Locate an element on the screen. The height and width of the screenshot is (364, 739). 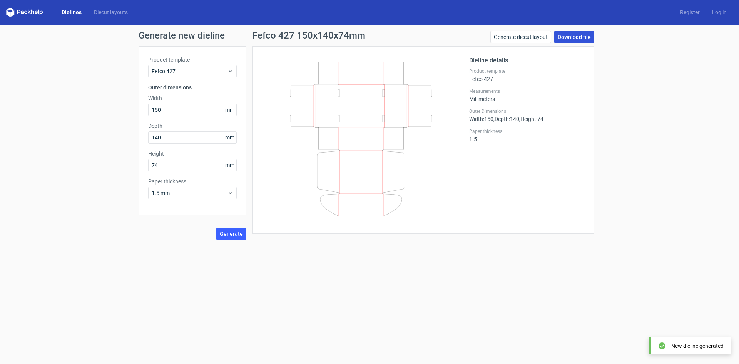
a: Log in is located at coordinates (720, 12).